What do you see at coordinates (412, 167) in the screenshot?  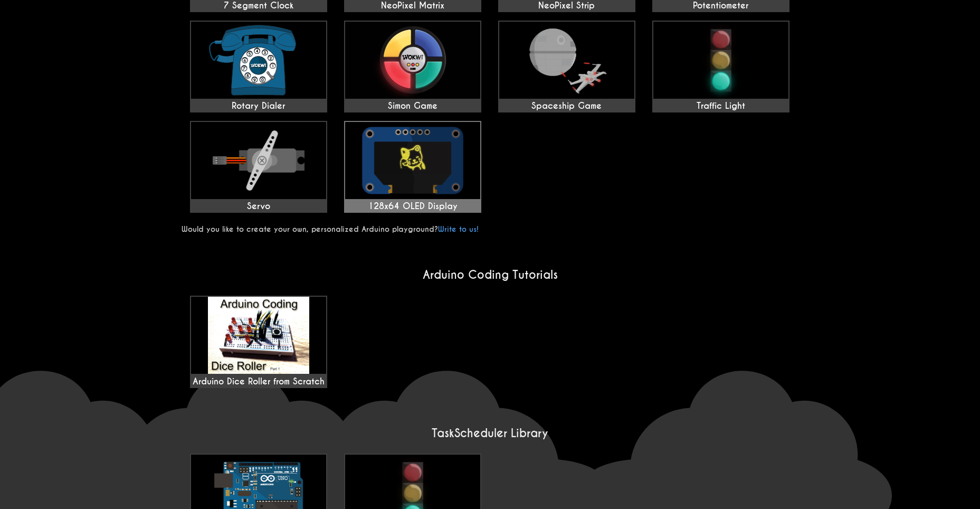 I see `a: 128x64 OLED Display` at bounding box center [412, 167].